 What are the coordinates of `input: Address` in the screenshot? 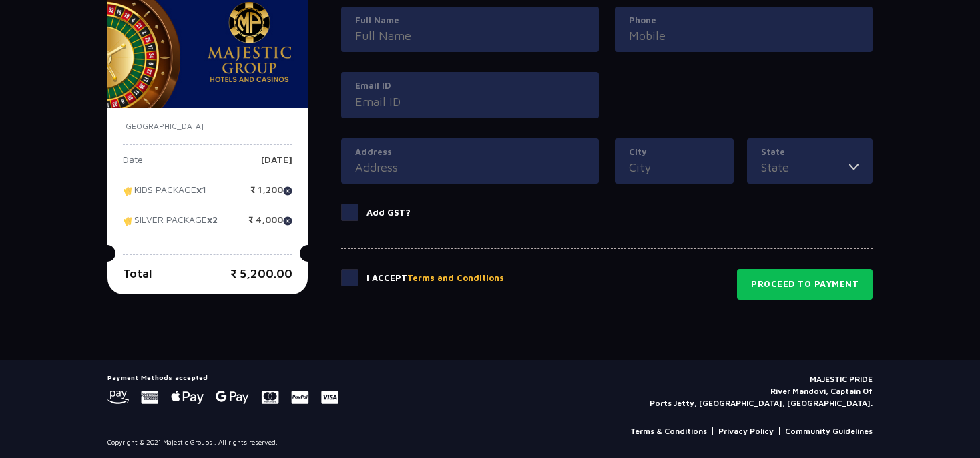 It's located at (470, 167).